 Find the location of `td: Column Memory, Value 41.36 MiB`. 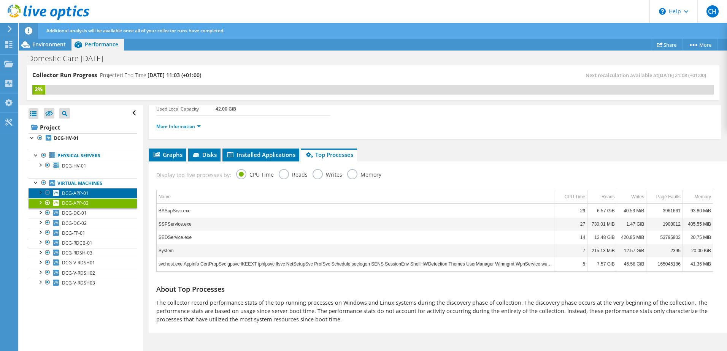

td: Column Memory, Value 41.36 MiB is located at coordinates (698, 264).